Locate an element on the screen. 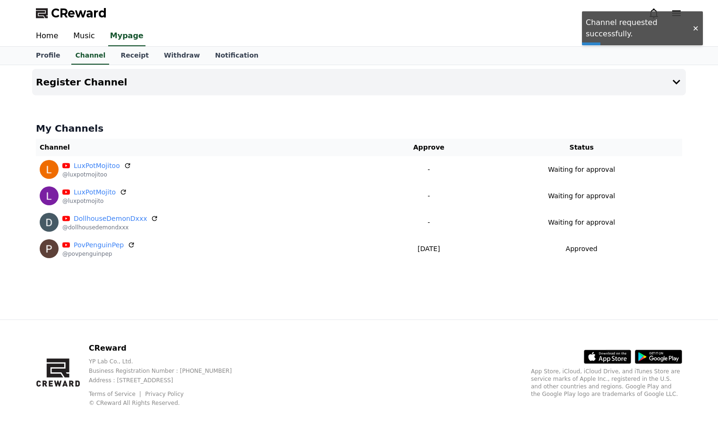 The height and width of the screenshot is (437, 718). a: LuxPotMojitoo is located at coordinates (97, 166).